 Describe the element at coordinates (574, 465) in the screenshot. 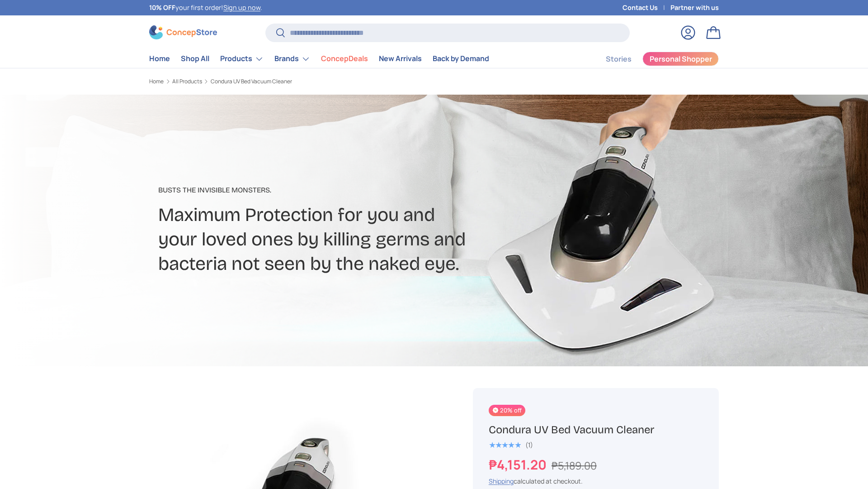

I see `s: ₱5,189.00` at that location.